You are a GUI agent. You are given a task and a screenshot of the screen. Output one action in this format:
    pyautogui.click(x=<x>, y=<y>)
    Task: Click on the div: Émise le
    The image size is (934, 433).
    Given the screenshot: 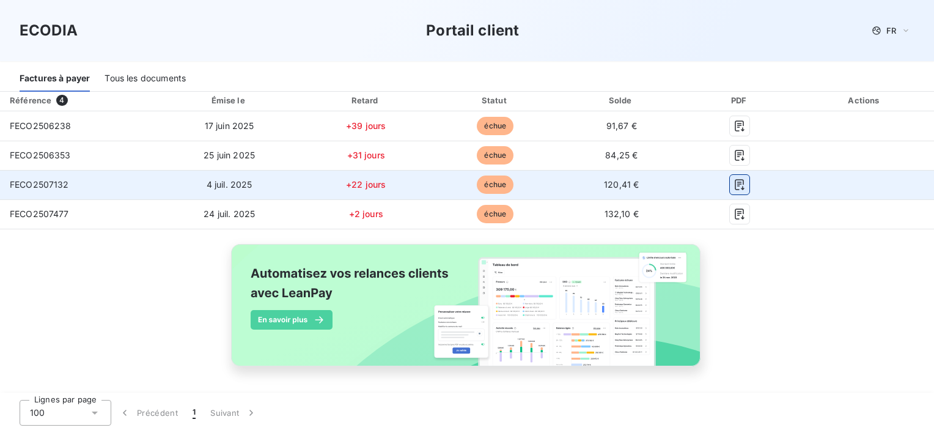 What is the action you would take?
    pyautogui.click(x=229, y=100)
    